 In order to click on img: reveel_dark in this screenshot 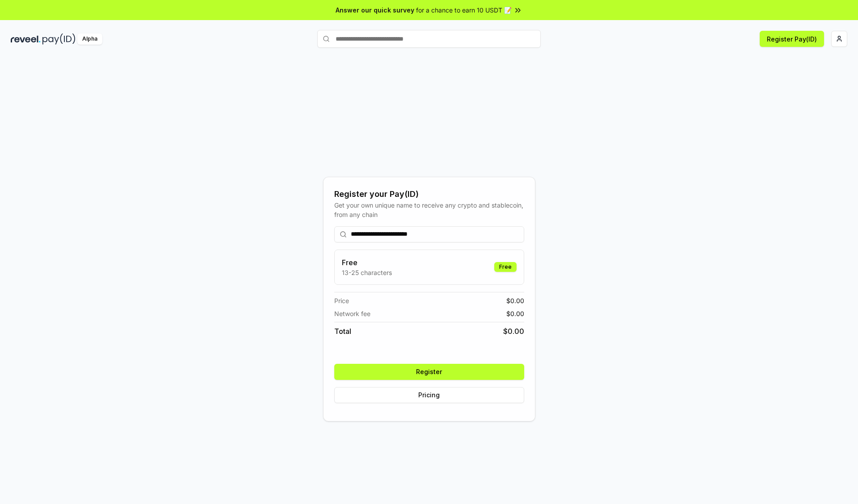, I will do `click(25, 39)`.